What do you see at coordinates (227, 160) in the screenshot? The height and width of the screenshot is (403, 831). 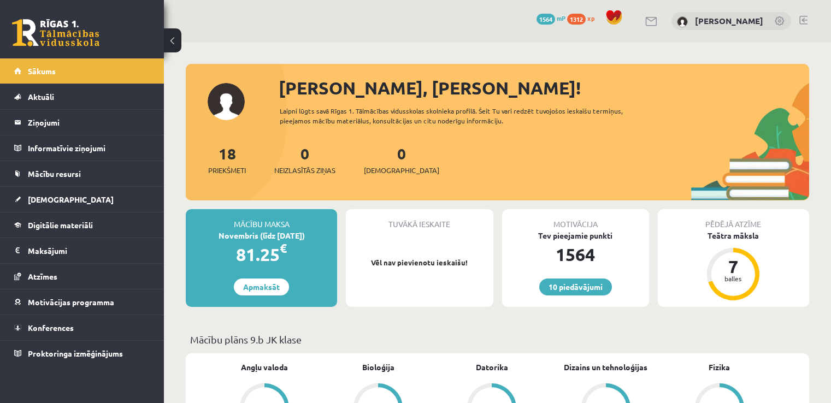 I see `a: 18Priekšmeti` at bounding box center [227, 160].